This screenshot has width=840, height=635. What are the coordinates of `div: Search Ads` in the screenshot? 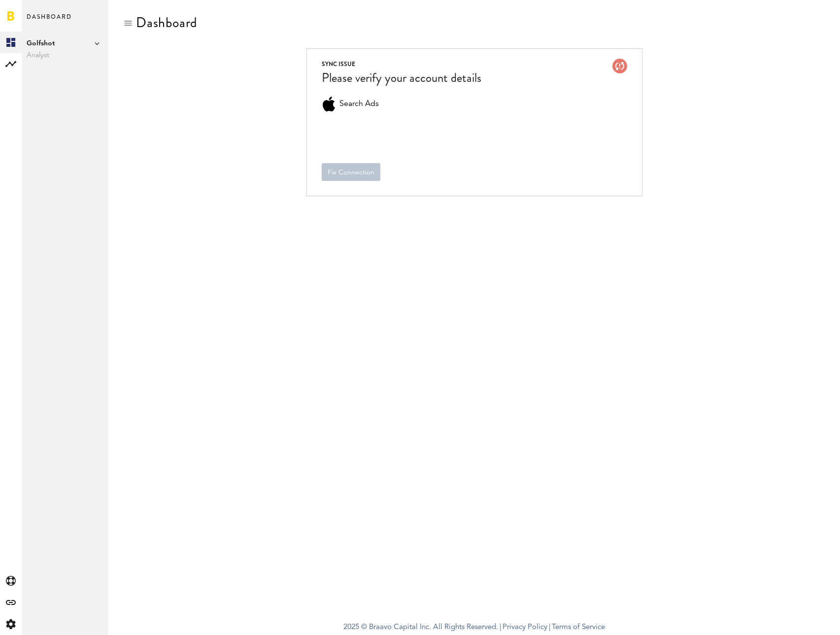 It's located at (329, 104).